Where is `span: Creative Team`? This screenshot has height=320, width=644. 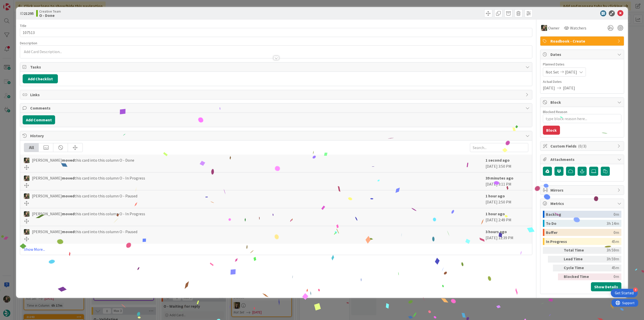 span: Creative Team is located at coordinates (50, 11).